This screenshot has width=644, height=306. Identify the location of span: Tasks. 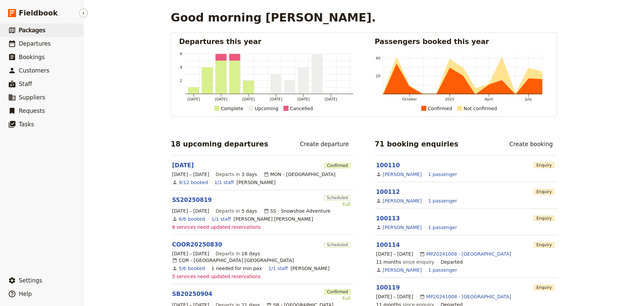
(26, 124).